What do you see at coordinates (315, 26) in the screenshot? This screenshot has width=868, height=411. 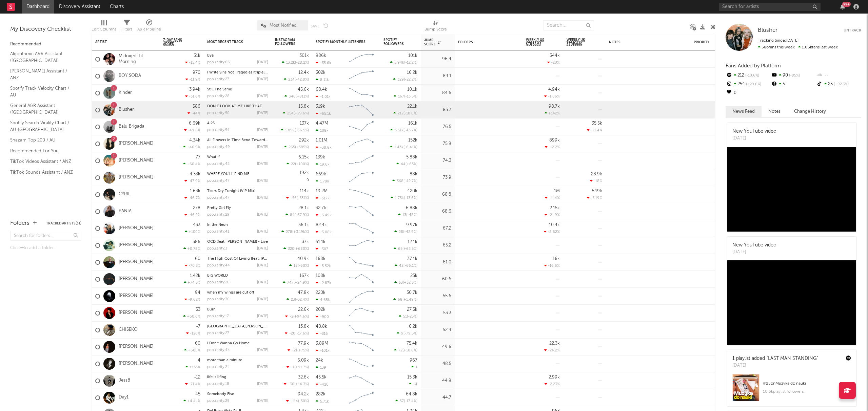 I see `button: Save` at bounding box center [315, 26].